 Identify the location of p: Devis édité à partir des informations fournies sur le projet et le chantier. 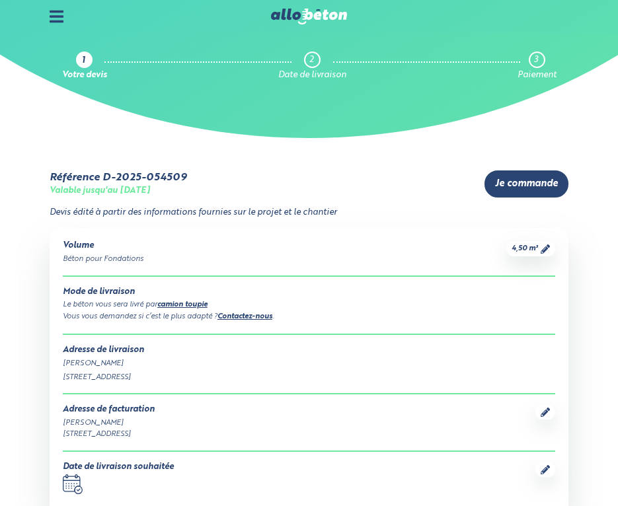
(309, 213).